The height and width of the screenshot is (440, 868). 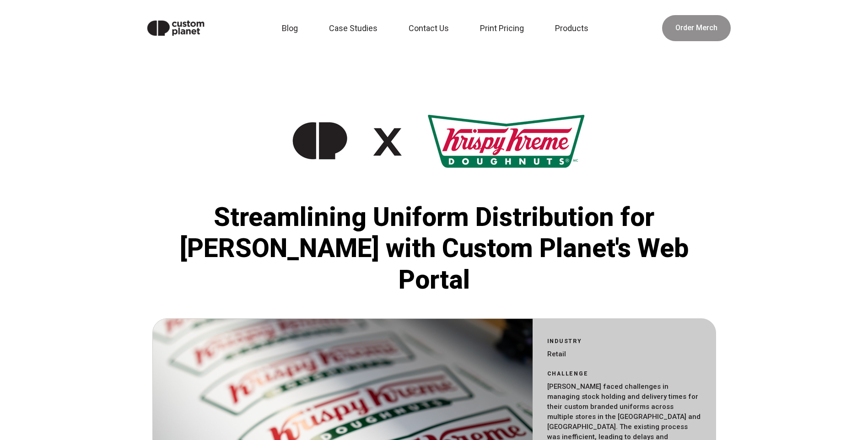 I want to click on img: CustomPlanetxKrispyKreme, so click(x=434, y=138).